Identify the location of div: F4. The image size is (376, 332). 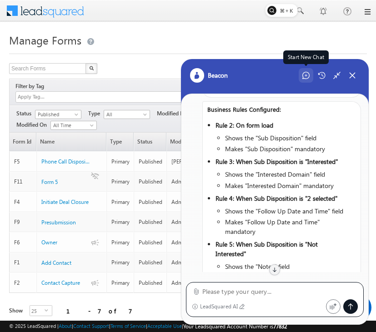
(23, 202).